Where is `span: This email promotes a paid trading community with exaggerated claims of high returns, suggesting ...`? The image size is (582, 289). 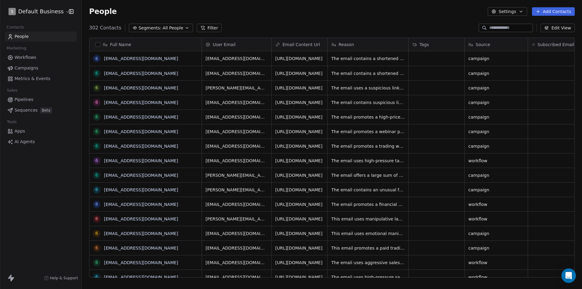
span: This email promotes a paid trading community with exaggerated claims of high returns, suggesting ... is located at coordinates (368, 248).